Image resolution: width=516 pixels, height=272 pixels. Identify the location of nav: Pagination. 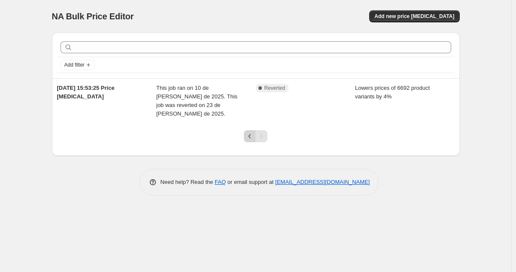
(255, 136).